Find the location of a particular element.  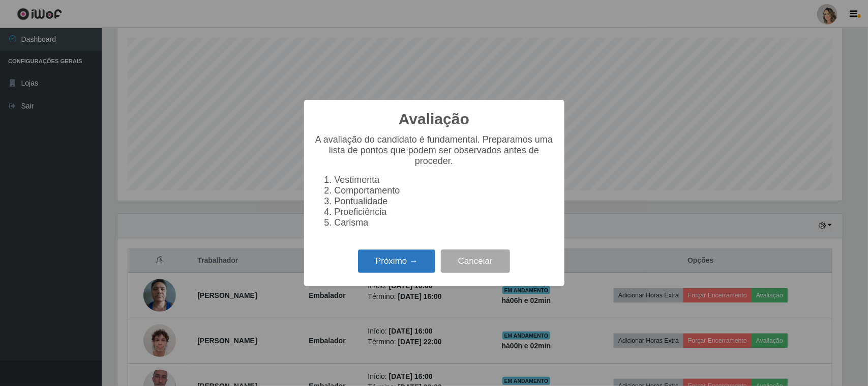

li: Comportamento is located at coordinates (445, 190).